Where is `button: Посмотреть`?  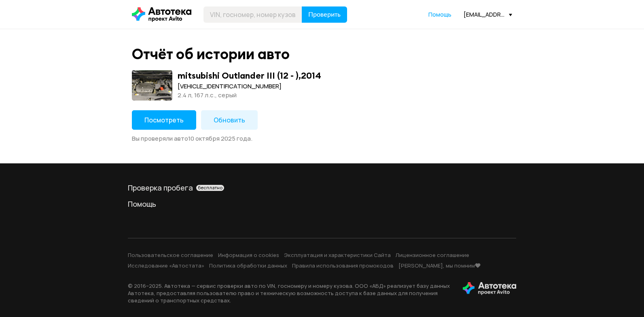
button: Посмотреть is located at coordinates (164, 120).